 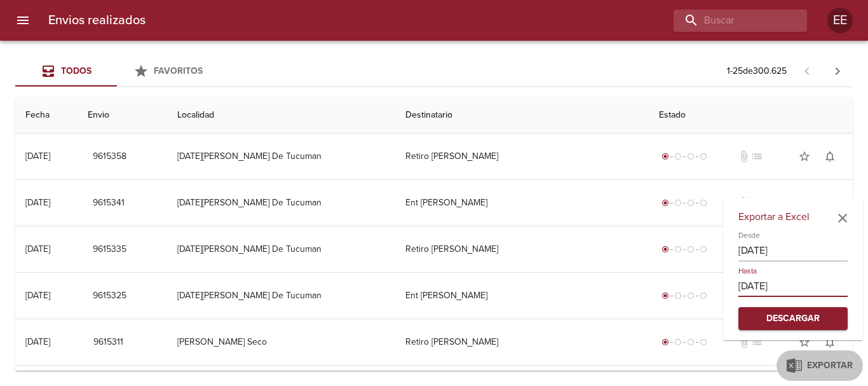 What do you see at coordinates (794, 319) in the screenshot?
I see `button: Descargar` at bounding box center [794, 319].